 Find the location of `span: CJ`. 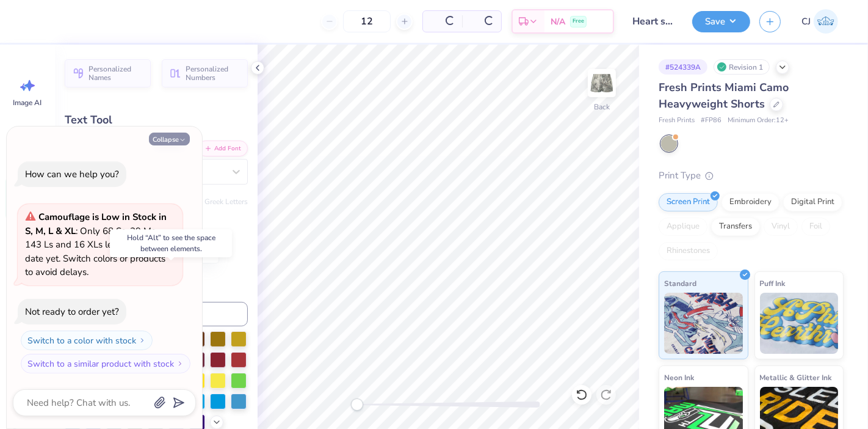

span: CJ is located at coordinates (806, 21).